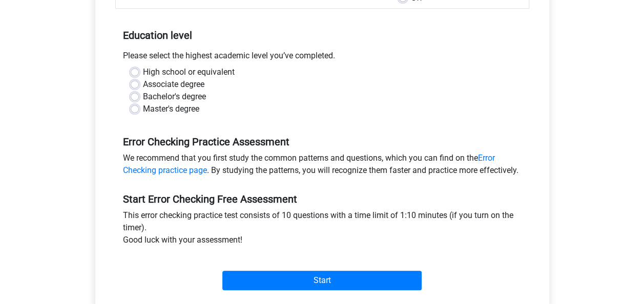 Image resolution: width=644 pixels, height=304 pixels. What do you see at coordinates (174, 85) in the screenshot?
I see `label: Associate degree` at bounding box center [174, 85].